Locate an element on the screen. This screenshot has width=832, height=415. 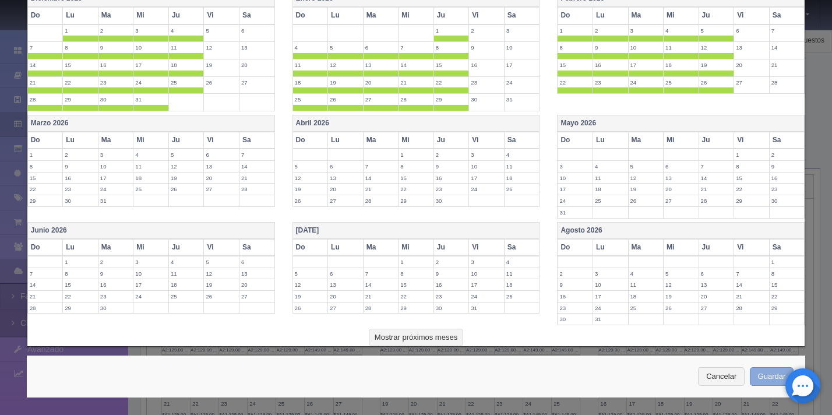
th: Ju is located at coordinates (716, 15).